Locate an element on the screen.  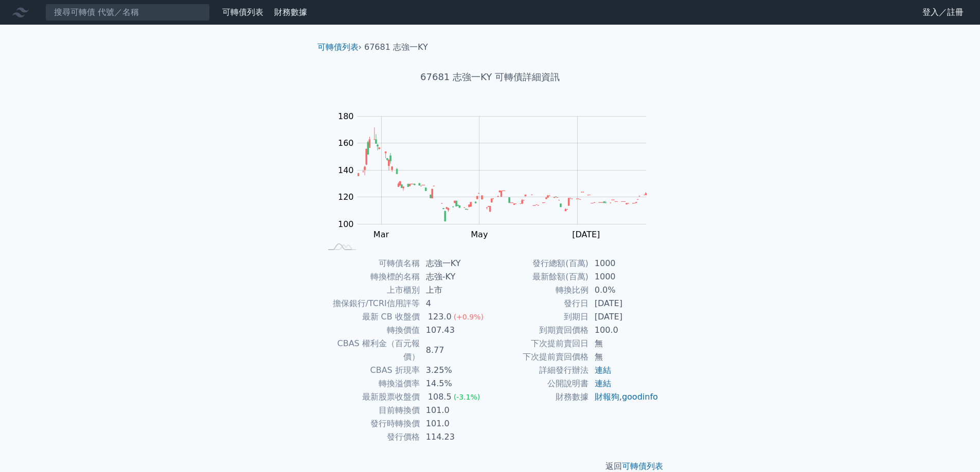
td: CBAS 折現率 is located at coordinates (371, 370).